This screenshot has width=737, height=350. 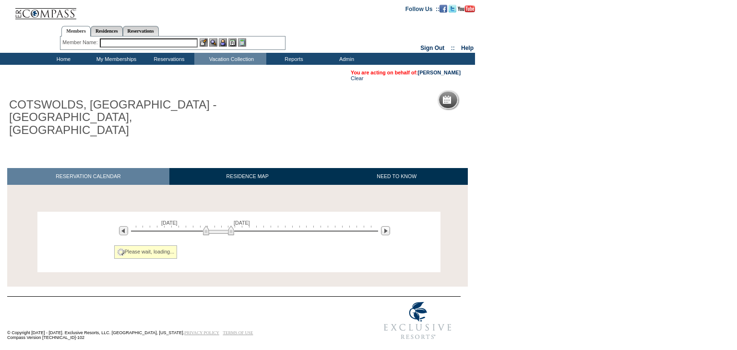 I want to click on a: NEED TO KNOW, so click(x=397, y=176).